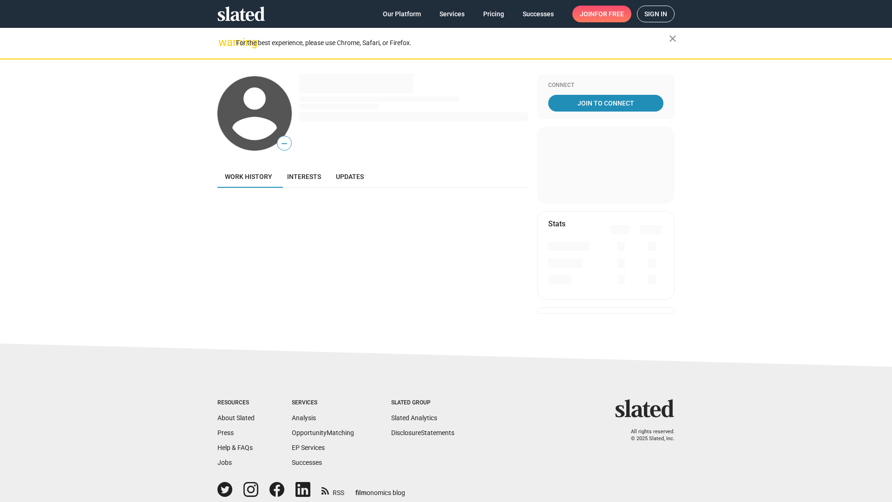 The height and width of the screenshot is (502, 892). What do you see at coordinates (656, 14) in the screenshot?
I see `a: Sign in` at bounding box center [656, 14].